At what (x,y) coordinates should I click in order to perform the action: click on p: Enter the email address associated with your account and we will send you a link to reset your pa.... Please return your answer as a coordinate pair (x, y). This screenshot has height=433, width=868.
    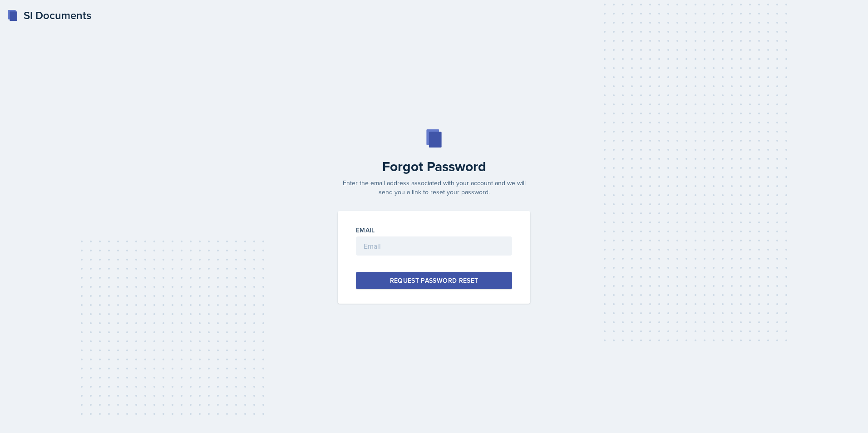
    Looking at the image, I should click on (434, 188).